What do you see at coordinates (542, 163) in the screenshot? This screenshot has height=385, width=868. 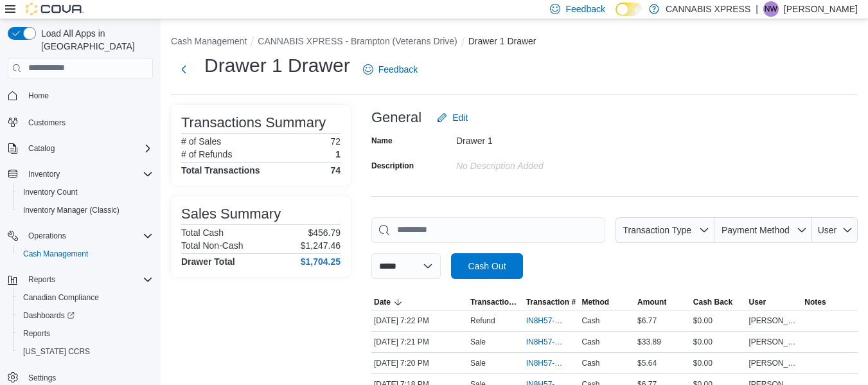 I see `div: No Description added` at bounding box center [542, 163].